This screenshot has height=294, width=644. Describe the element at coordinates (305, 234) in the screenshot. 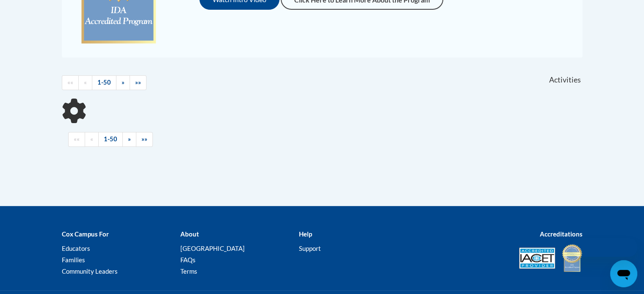

I see `b: Help` at that location.